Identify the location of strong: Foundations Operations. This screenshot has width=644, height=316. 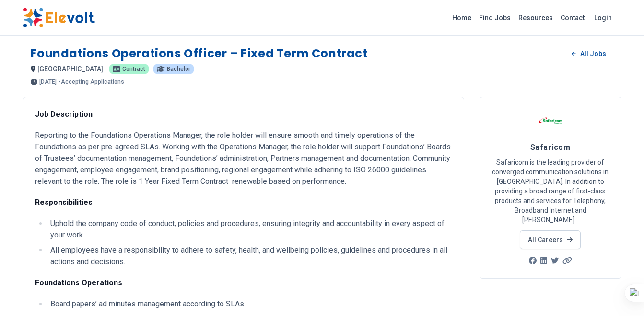
(79, 283).